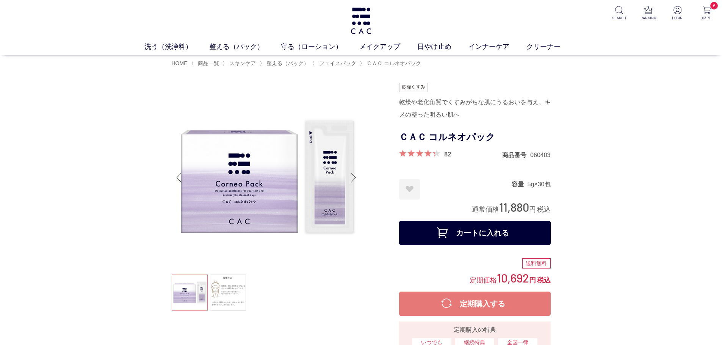 This screenshot has height=345, width=722. Describe the element at coordinates (179, 178) in the screenshot. I see `div: Previous slide` at that location.